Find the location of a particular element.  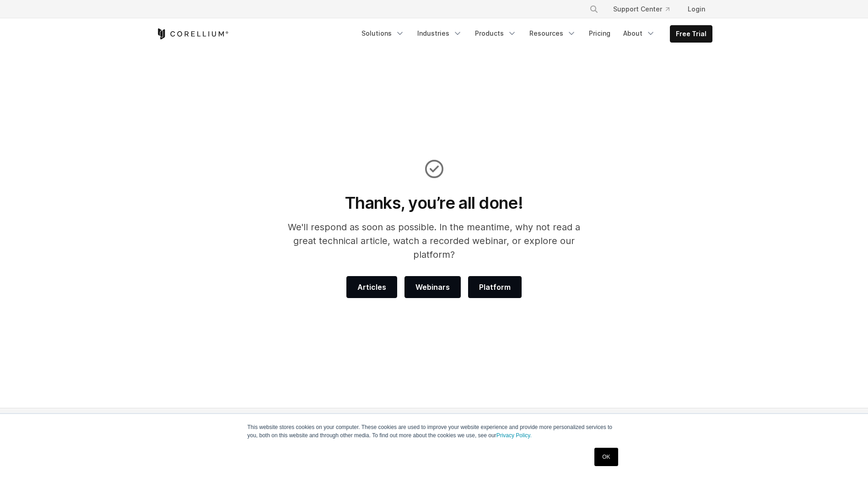

p: This website stores cookies on your computer. These cookies are used to improve your website expe... is located at coordinates (434, 432).